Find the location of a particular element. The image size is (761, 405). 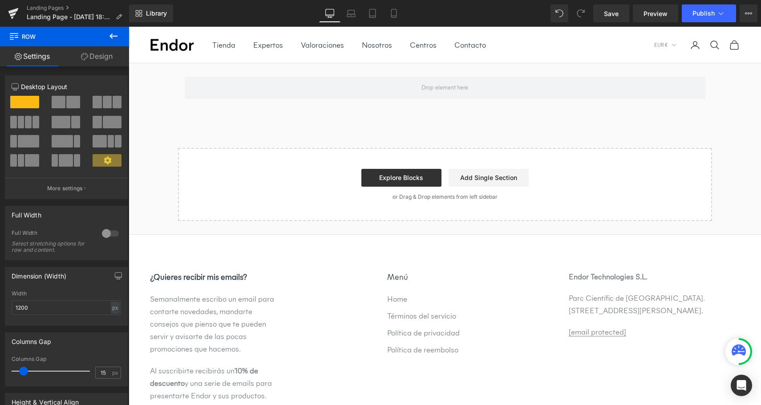

a: Landing Pages is located at coordinates (78, 8).